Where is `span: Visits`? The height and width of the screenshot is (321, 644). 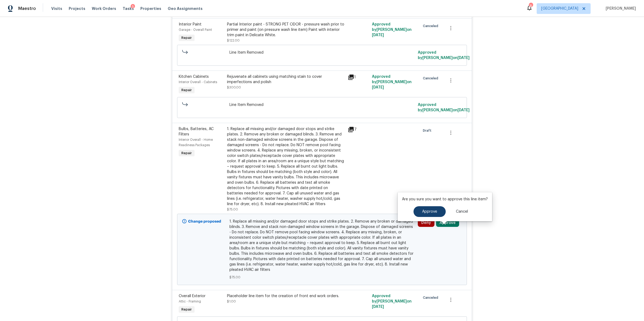 span: Visits is located at coordinates (57, 9).